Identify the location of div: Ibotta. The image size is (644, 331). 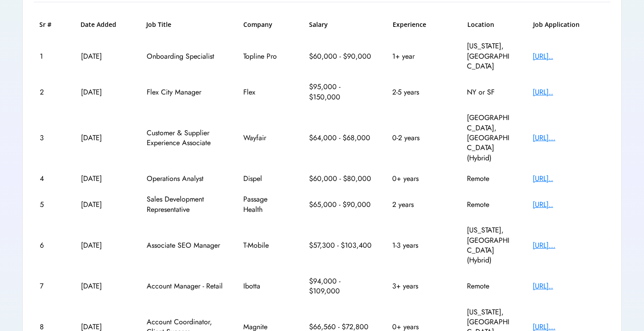
(266, 286).